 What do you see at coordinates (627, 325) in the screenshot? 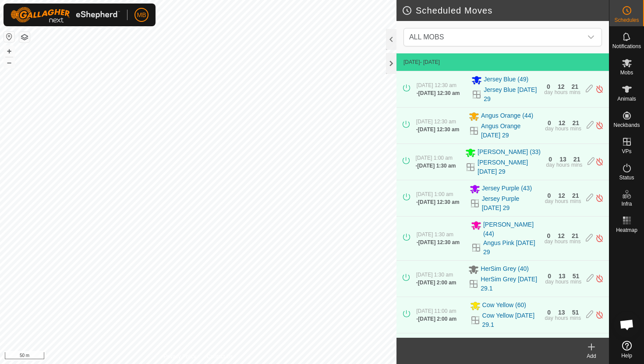
I see `a: Open chat` at bounding box center [627, 325].